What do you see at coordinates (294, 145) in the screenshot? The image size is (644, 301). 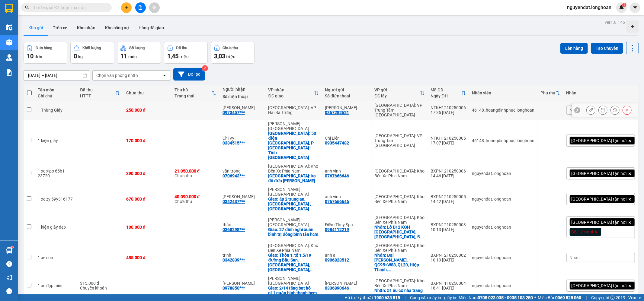 I see `div: Giao: 50 điện biên phủ, P Ninh Thạch- Tỉnh Tây Ninh` at bounding box center [294, 145].